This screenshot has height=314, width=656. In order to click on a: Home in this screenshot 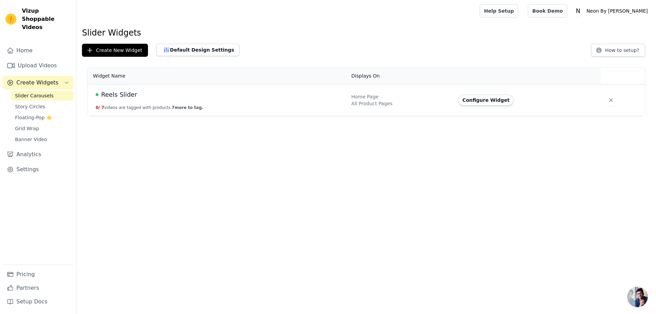, I will do `click(38, 51)`.